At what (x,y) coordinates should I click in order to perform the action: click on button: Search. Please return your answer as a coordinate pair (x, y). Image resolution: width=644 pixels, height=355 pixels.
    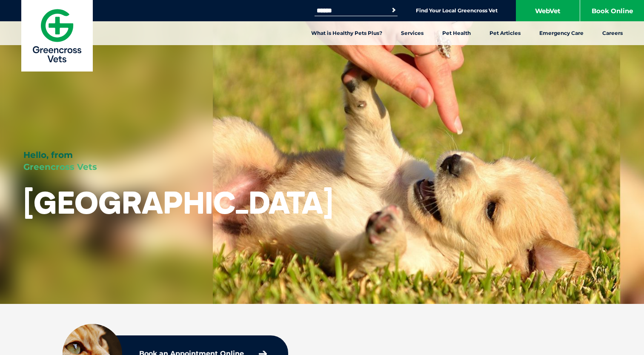
    Looking at the image, I should click on (394, 10).